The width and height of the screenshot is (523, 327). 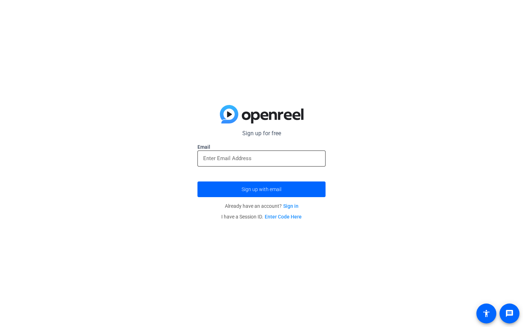 I want to click on a: Enter Code Here, so click(x=283, y=216).